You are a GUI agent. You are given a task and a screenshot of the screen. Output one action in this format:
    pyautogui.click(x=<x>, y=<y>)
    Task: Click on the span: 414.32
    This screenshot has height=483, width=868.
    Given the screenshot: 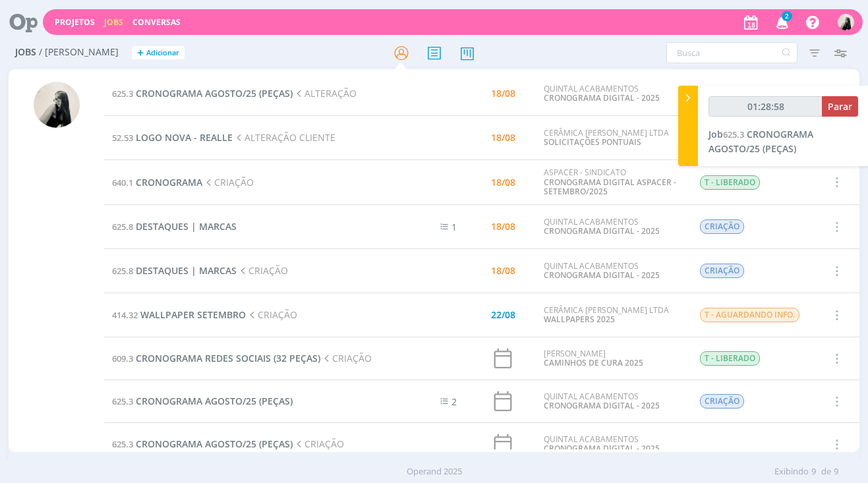 What is the action you would take?
    pyautogui.click(x=124, y=315)
    